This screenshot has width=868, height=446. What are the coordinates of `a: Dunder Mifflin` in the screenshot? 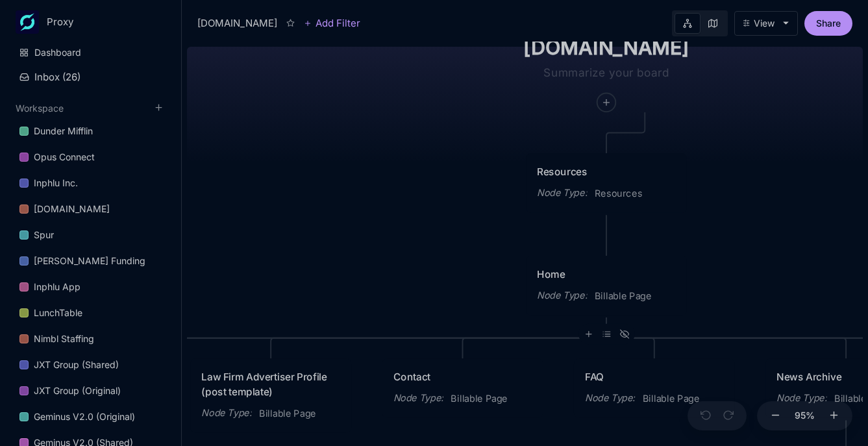 It's located at (90, 131).